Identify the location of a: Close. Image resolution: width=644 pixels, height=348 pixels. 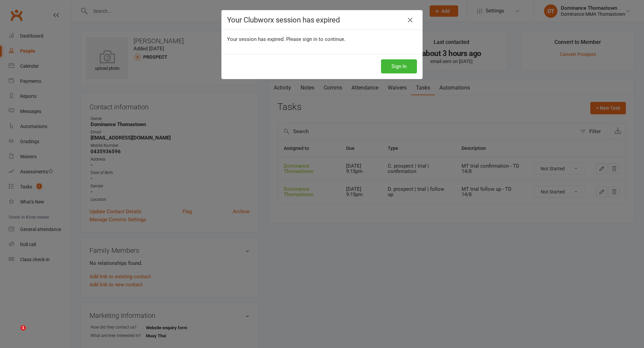
(410, 20).